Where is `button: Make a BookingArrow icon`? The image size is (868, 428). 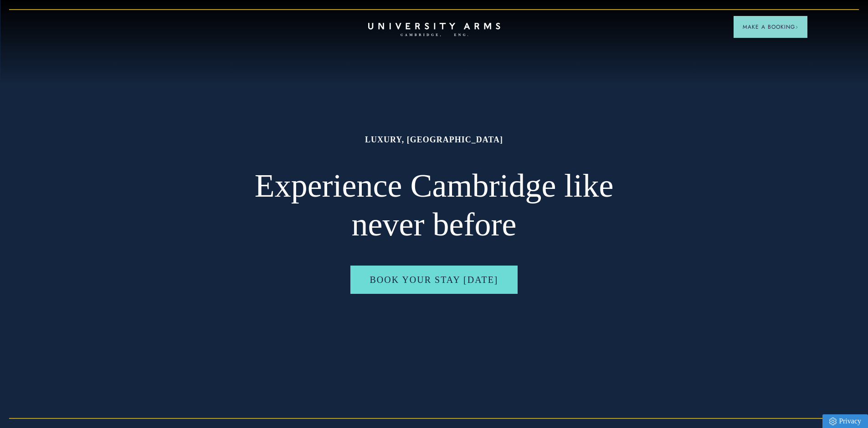 button: Make a BookingArrow icon is located at coordinates (770, 27).